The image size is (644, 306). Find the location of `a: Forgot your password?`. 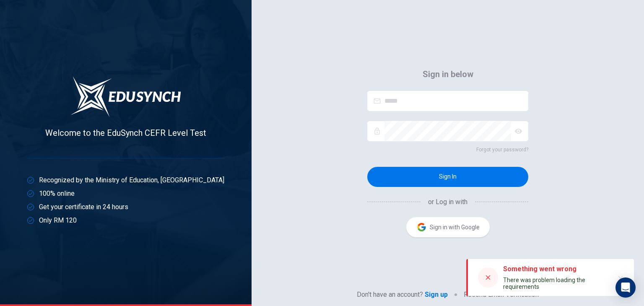

a: Forgot your password? is located at coordinates (448, 150).